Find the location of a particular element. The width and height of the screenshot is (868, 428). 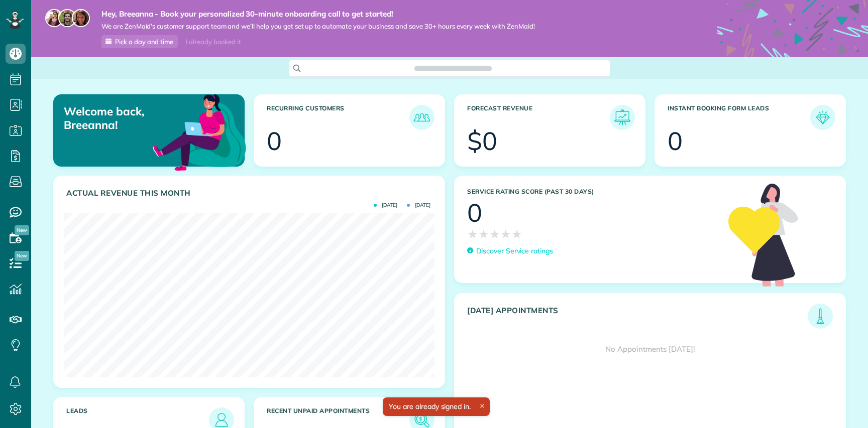

h3: Forecast Revenue is located at coordinates (539, 117).